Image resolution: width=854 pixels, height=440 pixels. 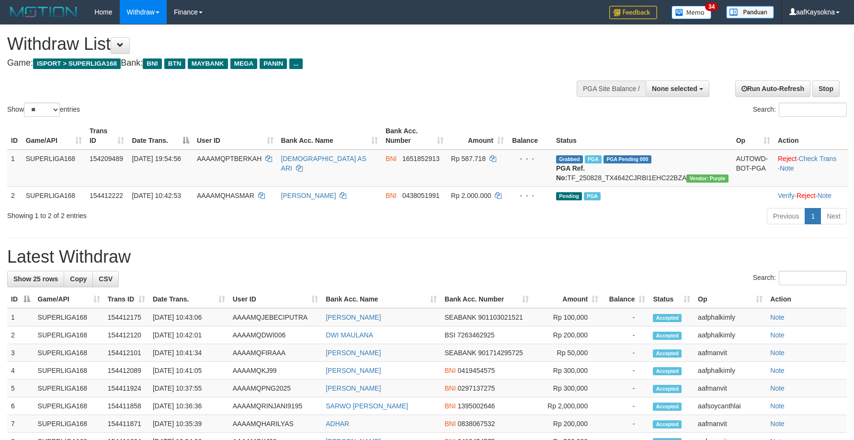 What do you see at coordinates (105, 279) in the screenshot?
I see `a: CSV` at bounding box center [105, 279].